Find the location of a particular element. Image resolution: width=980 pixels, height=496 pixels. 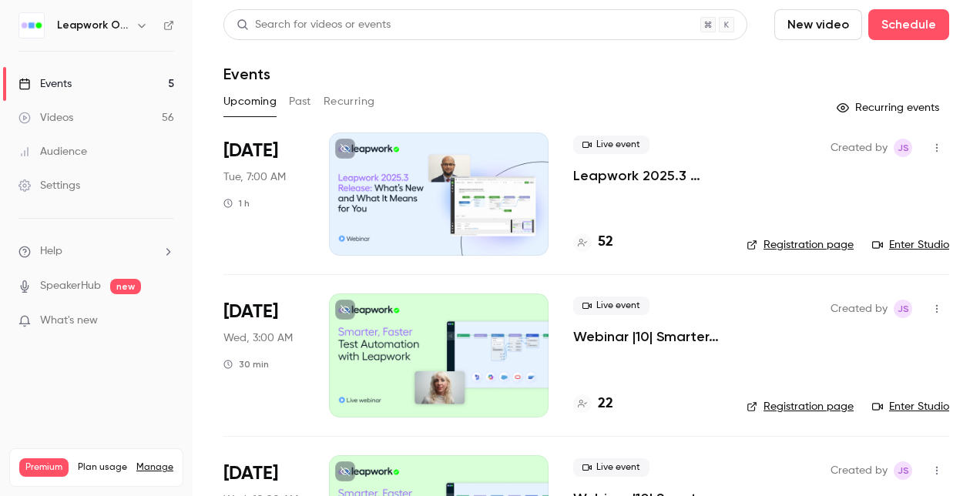

button: Past is located at coordinates (300, 101).